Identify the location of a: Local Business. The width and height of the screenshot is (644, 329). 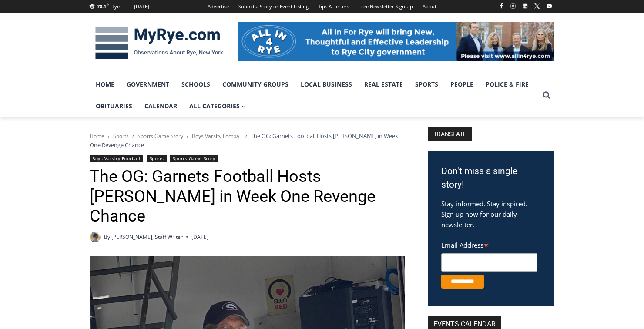
(327, 84).